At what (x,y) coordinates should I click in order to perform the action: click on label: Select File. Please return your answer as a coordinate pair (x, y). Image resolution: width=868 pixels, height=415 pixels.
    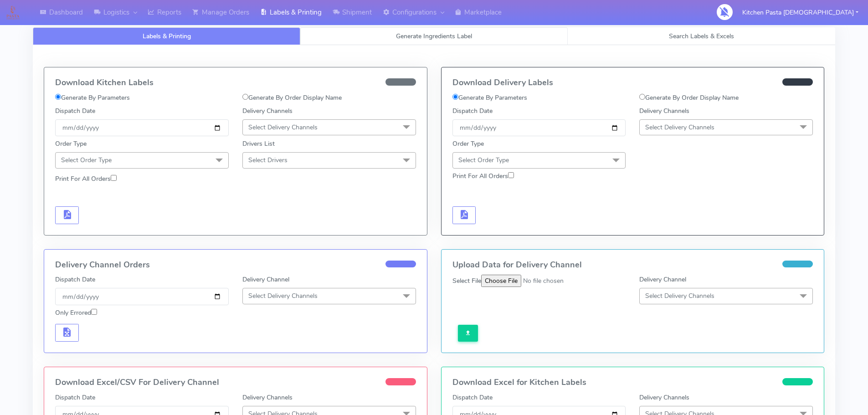
    Looking at the image, I should click on (467, 281).